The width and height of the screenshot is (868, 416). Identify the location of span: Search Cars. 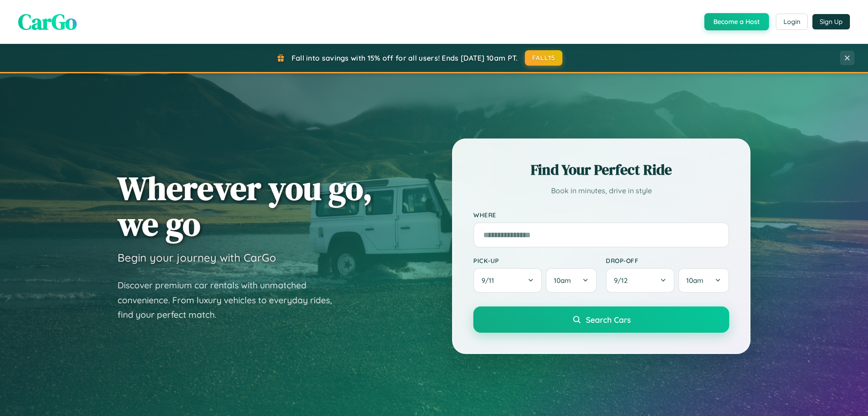
(608, 320).